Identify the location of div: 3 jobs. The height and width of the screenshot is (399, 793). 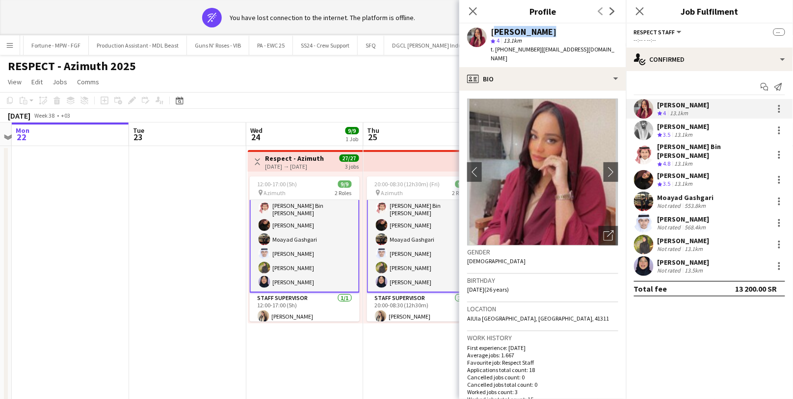
(352, 166).